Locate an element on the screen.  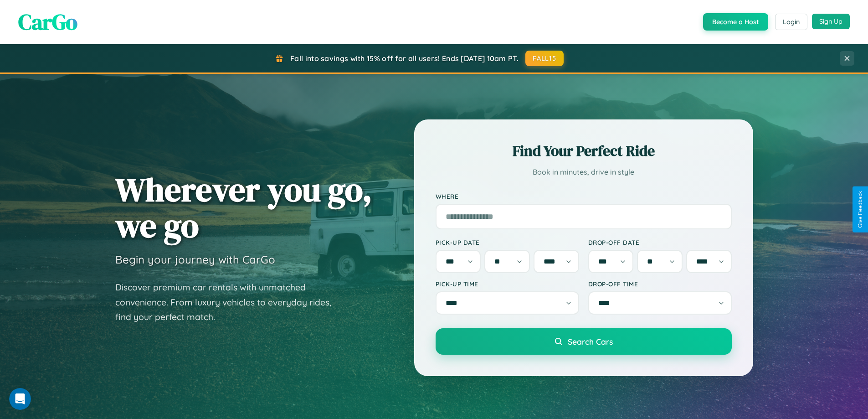
h1: Wherever you go, we go is located at coordinates (244, 208).